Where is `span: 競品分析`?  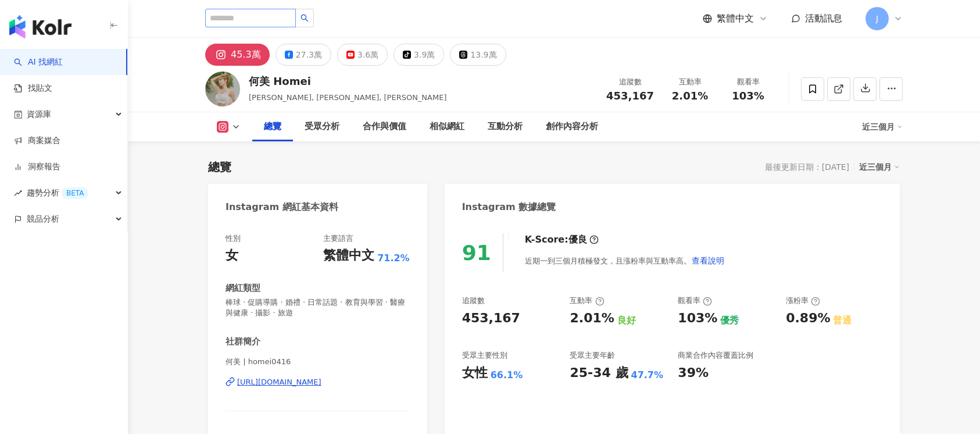 span: 競品分析 is located at coordinates (43, 219).